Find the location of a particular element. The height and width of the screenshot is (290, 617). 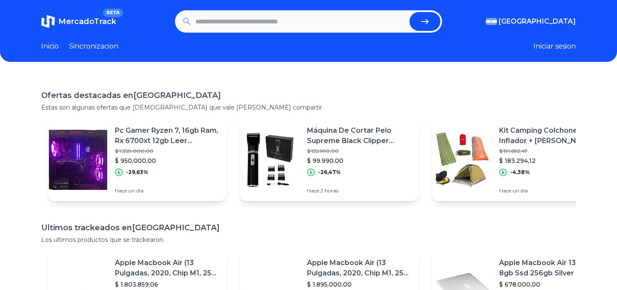

p: $ 99.990,00 is located at coordinates (360, 160).